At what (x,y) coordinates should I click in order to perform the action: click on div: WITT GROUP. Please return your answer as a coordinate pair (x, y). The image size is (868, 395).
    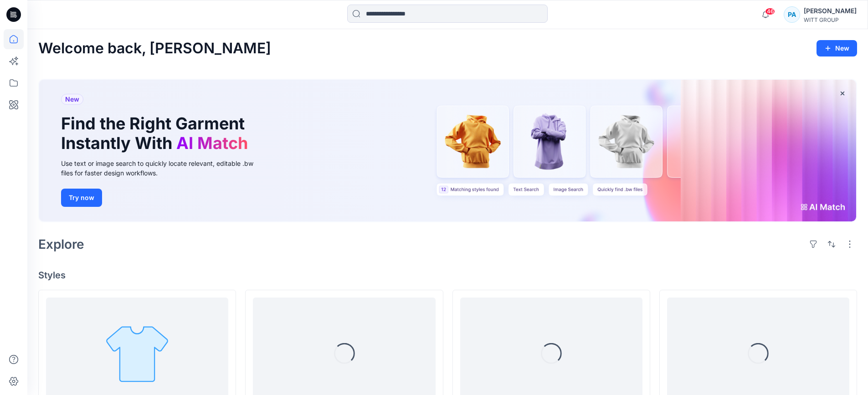
    Looking at the image, I should click on (831, 20).